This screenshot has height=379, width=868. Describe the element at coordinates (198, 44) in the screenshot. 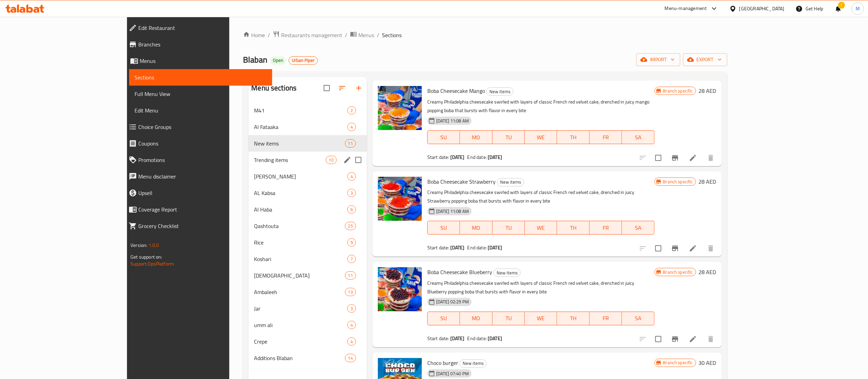

I see `a: Branches` at that location.